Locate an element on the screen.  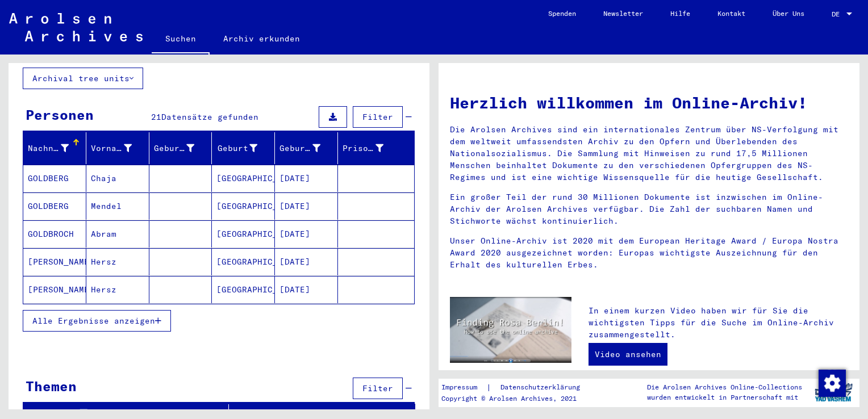
p: Unser Online-Archiv ist 2020 mit dem European Heritage Award / Europa Nostra Award 2020 ausgezeic... is located at coordinates (649, 253).